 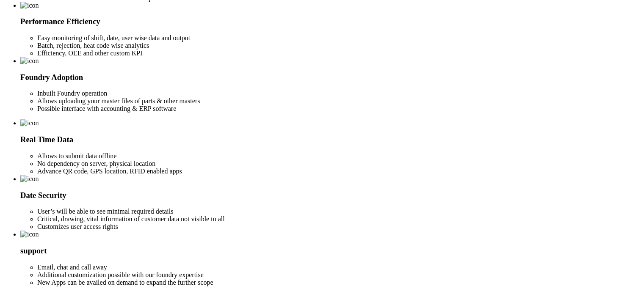 I want to click on li: Efficiency, OEE and other custom KPI, so click(x=339, y=53).